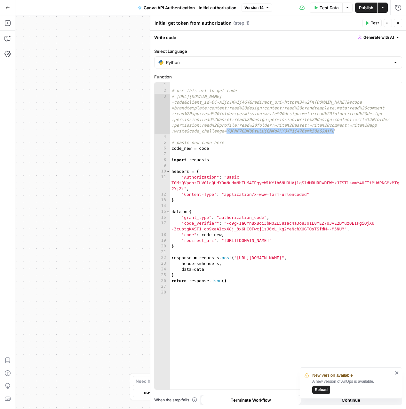  I want to click on div: 15, so click(162, 212).